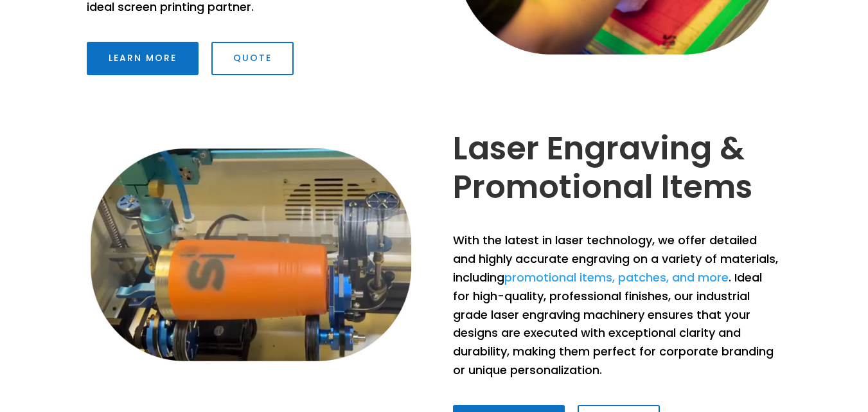  What do you see at coordinates (616, 278) in the screenshot?
I see `a: promotional items, patches, and more` at bounding box center [616, 278].